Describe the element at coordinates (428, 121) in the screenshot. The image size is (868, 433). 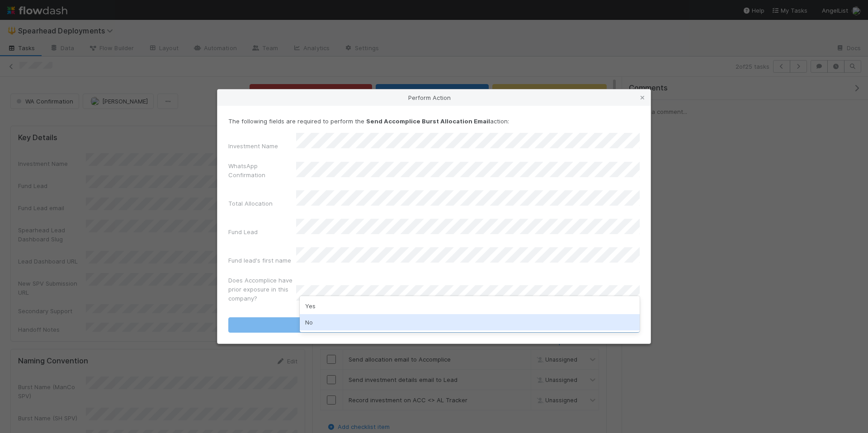
I see `strong: Send Accomplice Burst Allocation Email` at that location.